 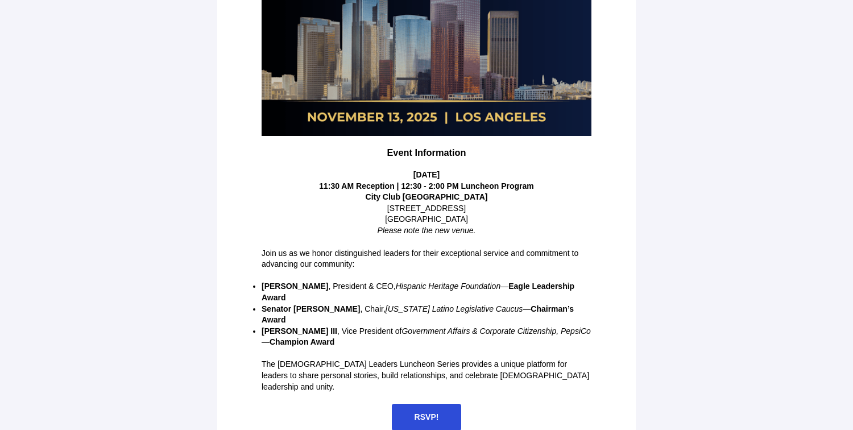 I want to click on p: , Chair, —, so click(x=427, y=315).